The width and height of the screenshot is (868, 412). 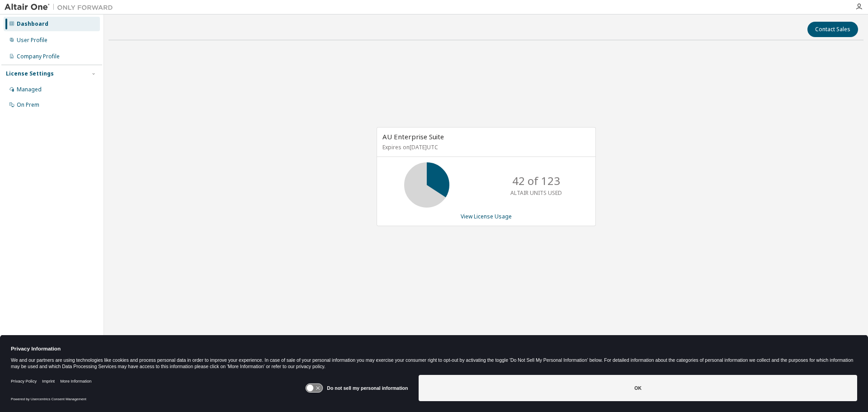 I want to click on img: Altair One, so click(x=61, y=7).